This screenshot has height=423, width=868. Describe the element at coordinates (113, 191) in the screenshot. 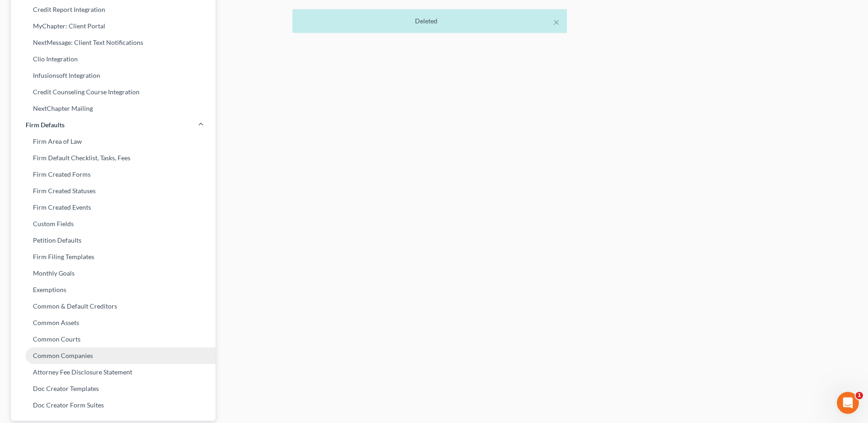

I see `a: Firm Created Statuses` at that location.